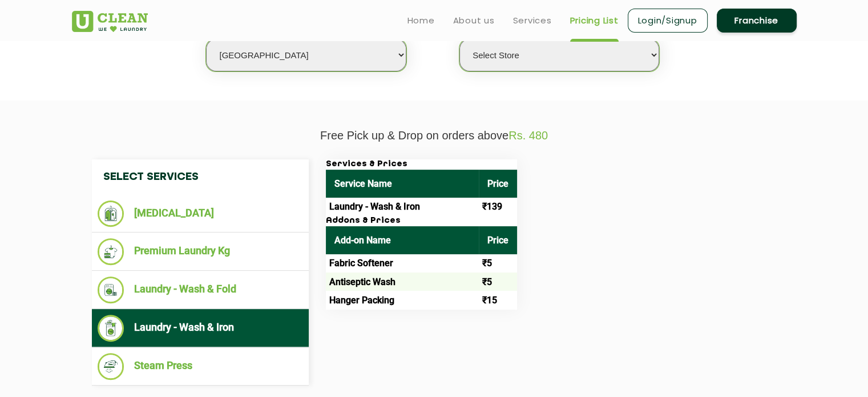 This screenshot has width=868, height=397. What do you see at coordinates (111, 290) in the screenshot?
I see `img: Laundry - Wash & Fold` at bounding box center [111, 290].